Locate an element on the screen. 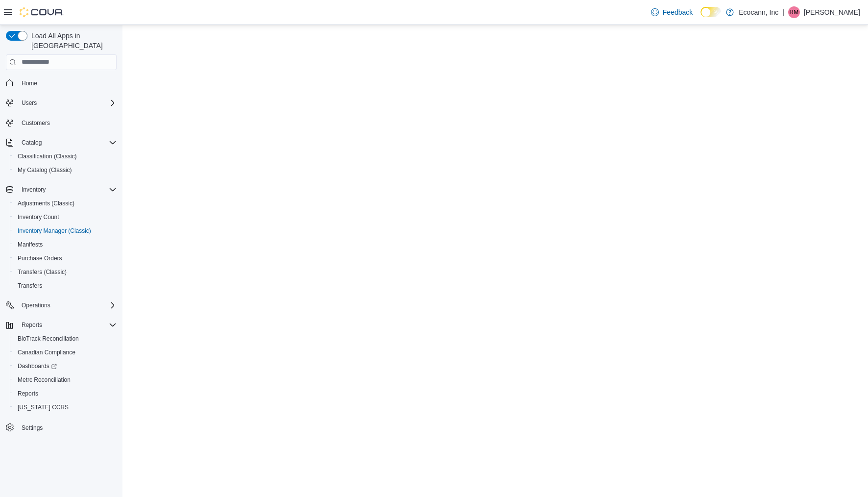  button: Inventory Count is located at coordinates (65, 217).